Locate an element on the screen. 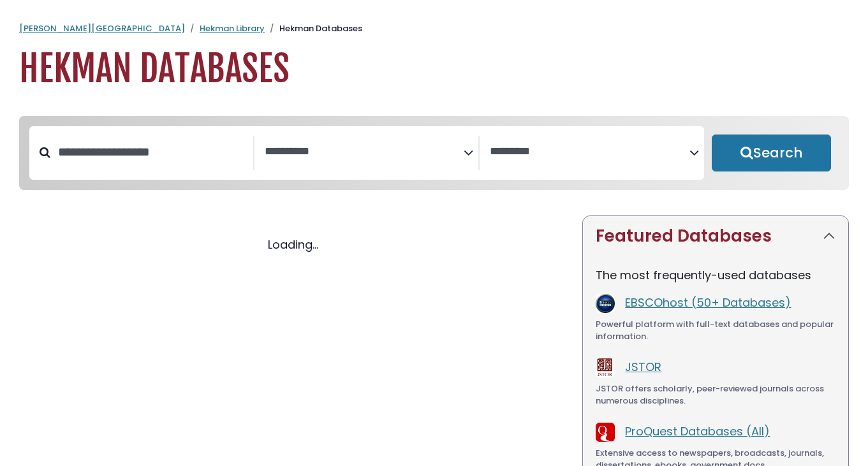 The height and width of the screenshot is (466, 868). li: Hekman Databases is located at coordinates (313, 29).